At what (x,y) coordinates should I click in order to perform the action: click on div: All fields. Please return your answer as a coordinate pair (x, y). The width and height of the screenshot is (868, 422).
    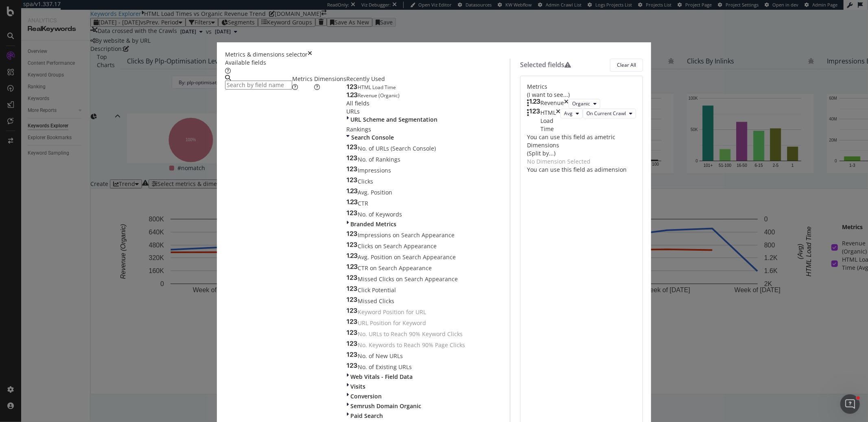
    Looking at the image, I should click on (428, 103).